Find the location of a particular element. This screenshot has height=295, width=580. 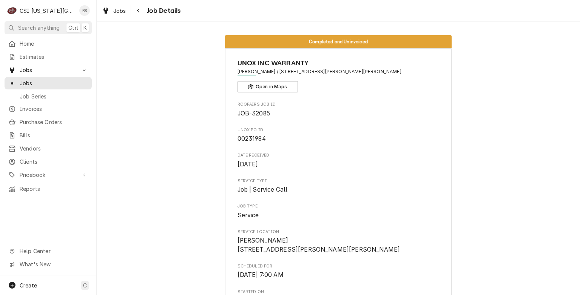

span: Reports is located at coordinates (54, 189).